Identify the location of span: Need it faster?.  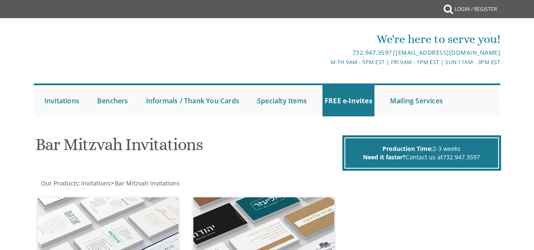
(384, 157).